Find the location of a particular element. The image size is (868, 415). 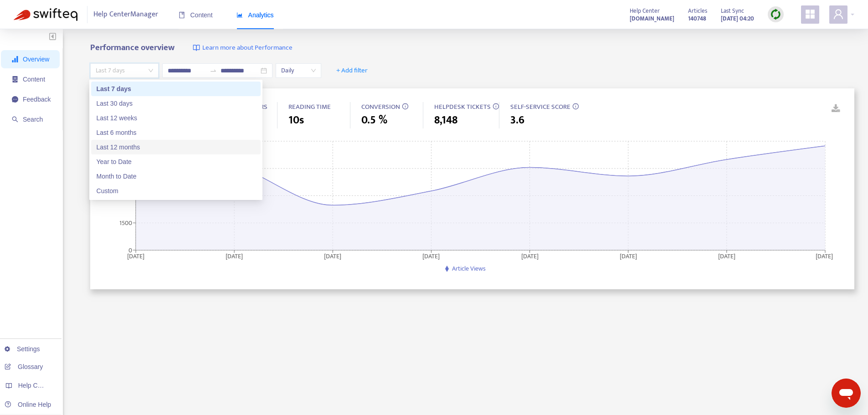

span: + Add filter is located at coordinates (352, 71).